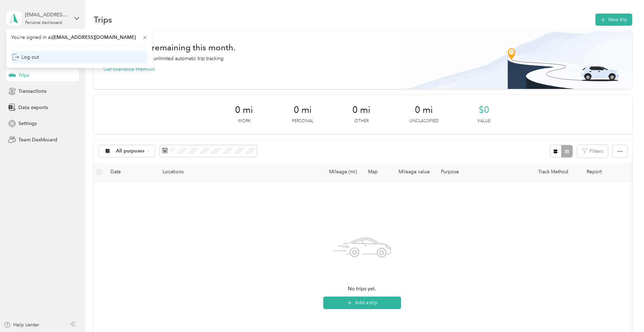 This screenshot has height=332, width=644. Describe the element at coordinates (23, 75) in the screenshot. I see `span: Trips` at that location.